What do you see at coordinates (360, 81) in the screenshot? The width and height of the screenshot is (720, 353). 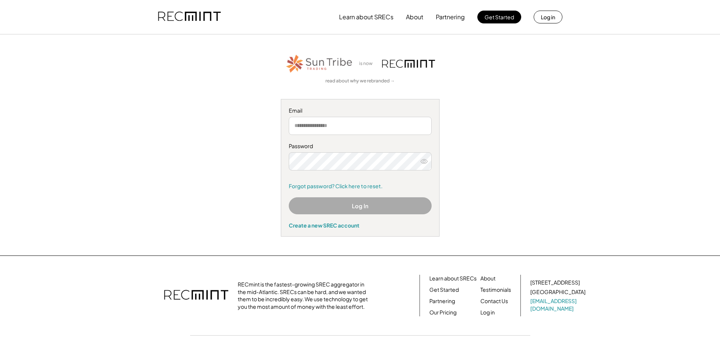 I see `a: read about why we rebranded →` at bounding box center [360, 81].